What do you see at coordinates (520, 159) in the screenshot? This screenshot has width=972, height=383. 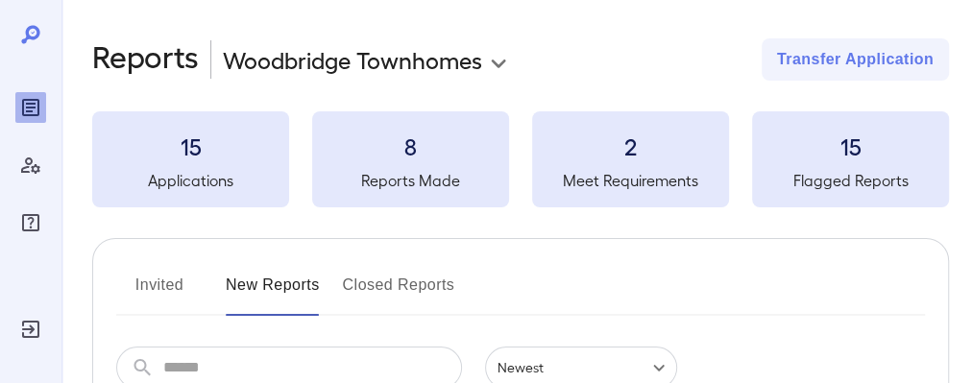 I see `summary: 15Applications8Reports Made2Meet Requirements15Flagged Reports` at bounding box center [520, 159].